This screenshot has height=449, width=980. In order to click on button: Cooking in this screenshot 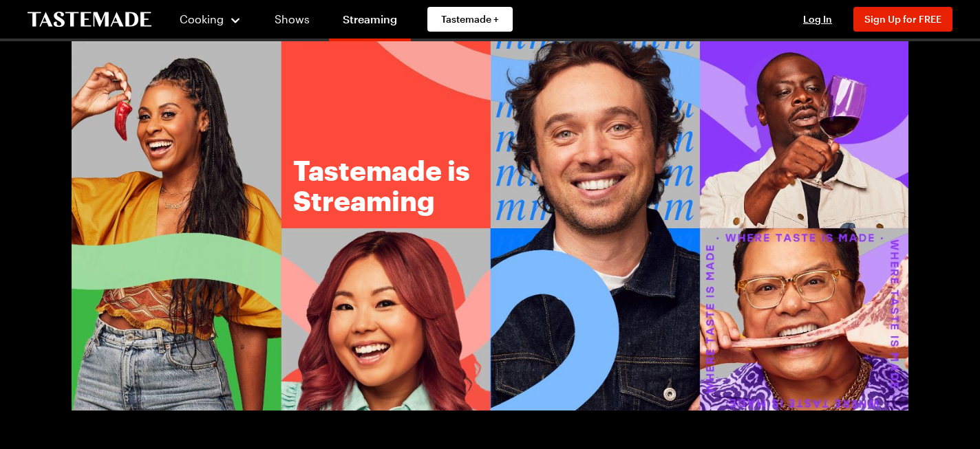, I will do `click(210, 19)`.